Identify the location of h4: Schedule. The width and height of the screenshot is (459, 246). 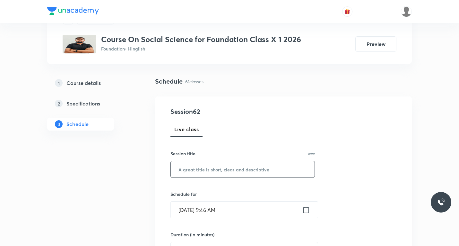
(169, 81).